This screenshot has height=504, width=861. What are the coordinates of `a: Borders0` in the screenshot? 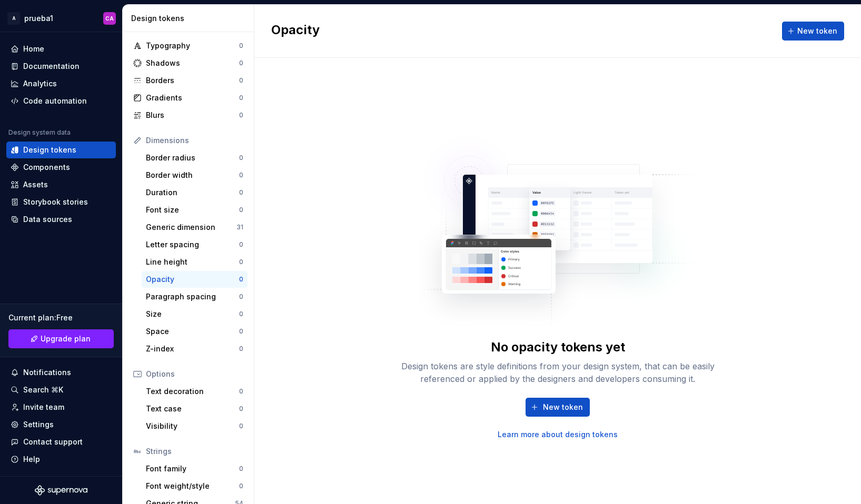 It's located at (188, 80).